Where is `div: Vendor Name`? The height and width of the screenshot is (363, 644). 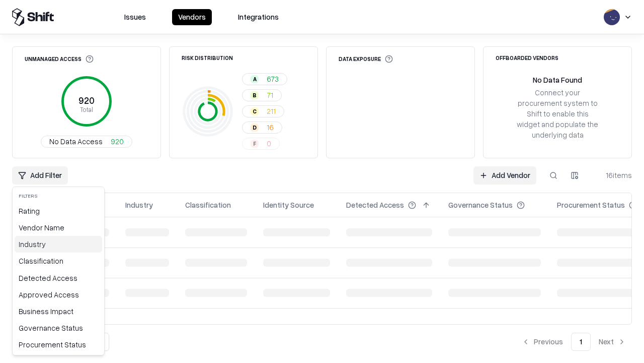
div: Vendor Name is located at coordinates (58, 227).